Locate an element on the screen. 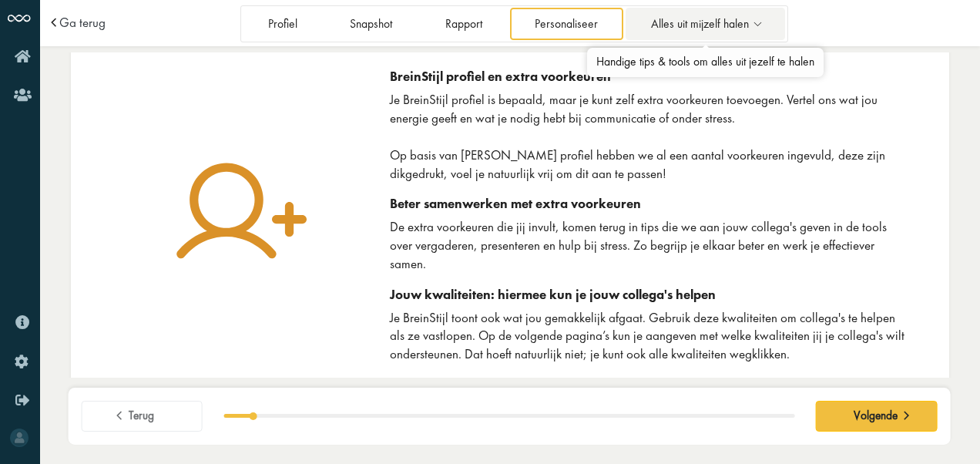 Image resolution: width=980 pixels, height=464 pixels. a: Ga terug is located at coordinates (82, 22).